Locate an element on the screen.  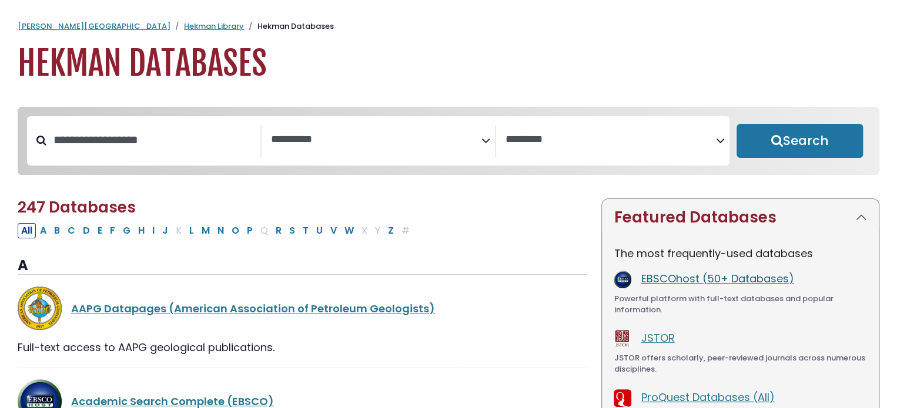
nav: Search filters is located at coordinates (448, 141).